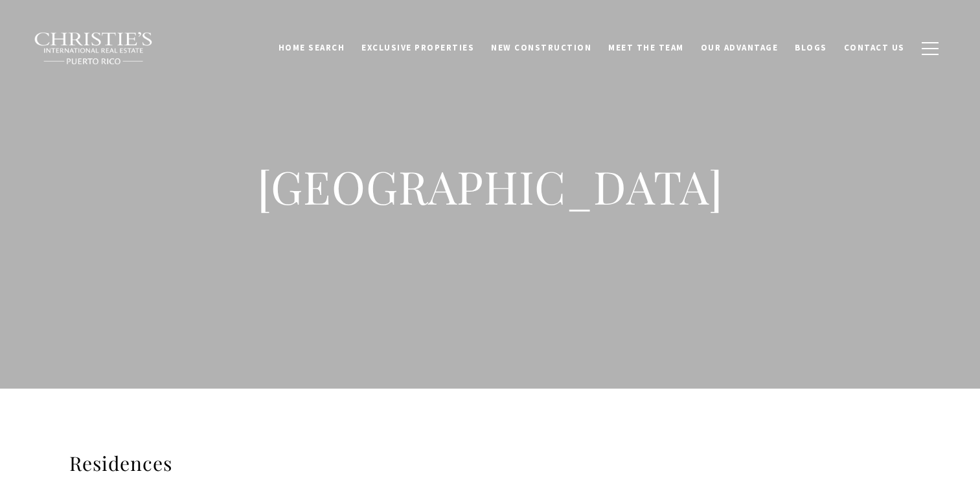 Image resolution: width=980 pixels, height=478 pixels. I want to click on a: Home Search, so click(312, 48).